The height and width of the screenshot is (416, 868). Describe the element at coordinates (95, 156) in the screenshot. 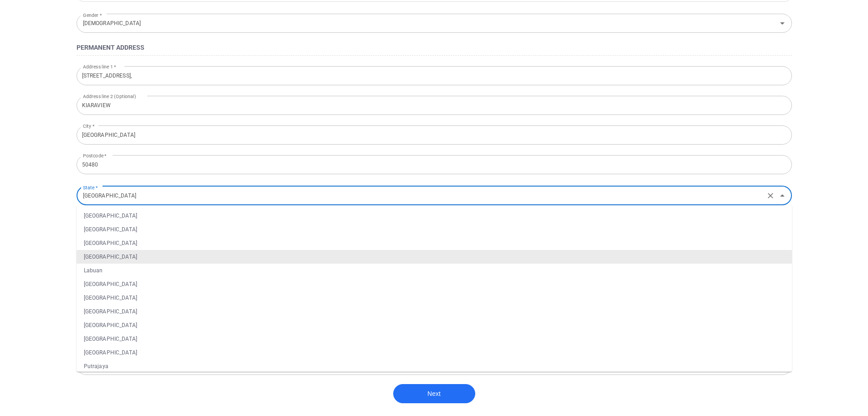

I see `label: Postcode *` at that location.